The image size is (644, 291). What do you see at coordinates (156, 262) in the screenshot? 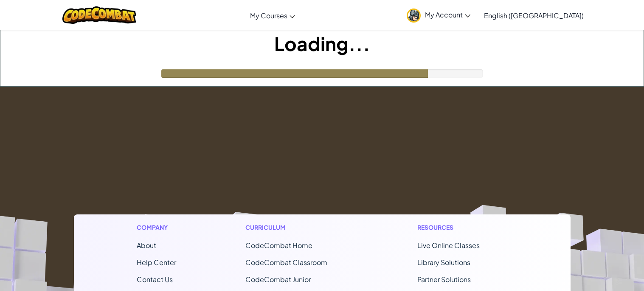
I see `a: Help Center` at bounding box center [156, 262].